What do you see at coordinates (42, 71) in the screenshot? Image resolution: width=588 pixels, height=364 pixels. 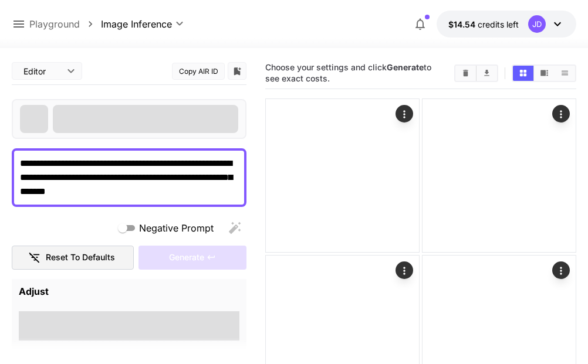 I see `span: Editor` at bounding box center [42, 71].